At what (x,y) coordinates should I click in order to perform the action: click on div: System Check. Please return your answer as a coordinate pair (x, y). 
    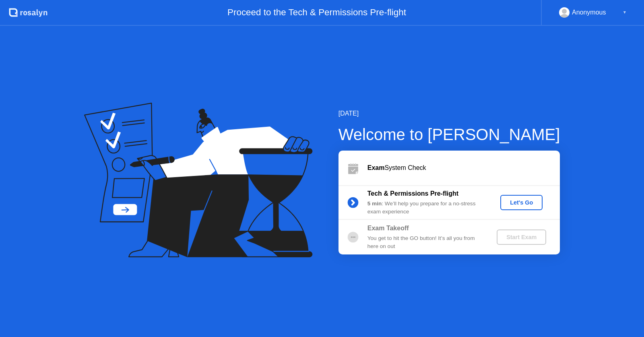
    Looking at the image, I should click on (464, 168).